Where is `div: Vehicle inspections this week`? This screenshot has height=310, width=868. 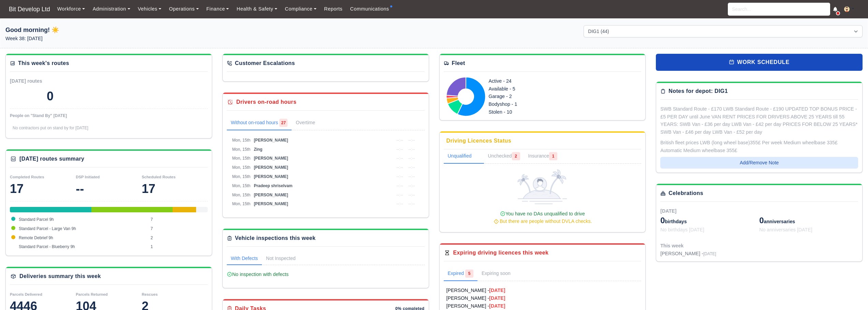
div: Vehicle inspections this week is located at coordinates (275, 238).